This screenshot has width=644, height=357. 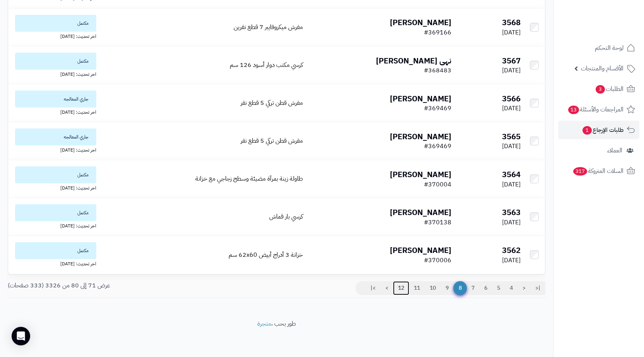 I want to click on span: 3, so click(x=601, y=89).